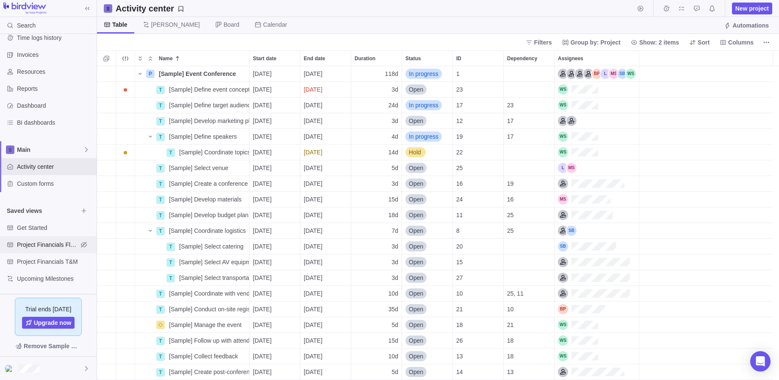 This screenshot has width=779, height=380. I want to click on span: Calendar, so click(275, 25).